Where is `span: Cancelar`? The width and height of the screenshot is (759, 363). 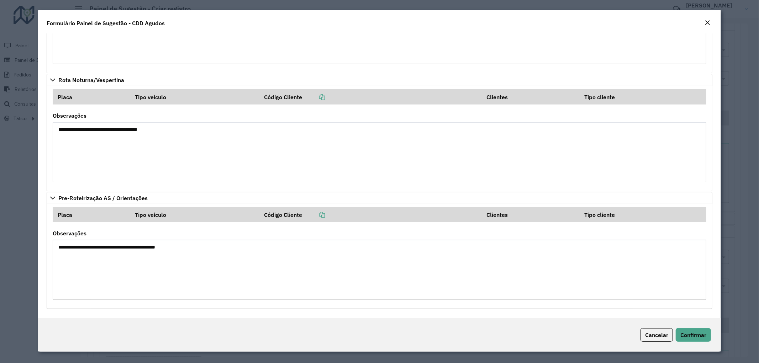
span: Cancelar is located at coordinates (656, 335).